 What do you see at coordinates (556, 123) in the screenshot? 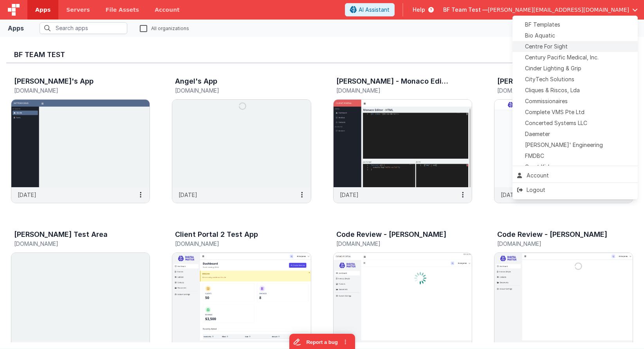
I see `span: Concerted Systems LLC` at bounding box center [556, 123].